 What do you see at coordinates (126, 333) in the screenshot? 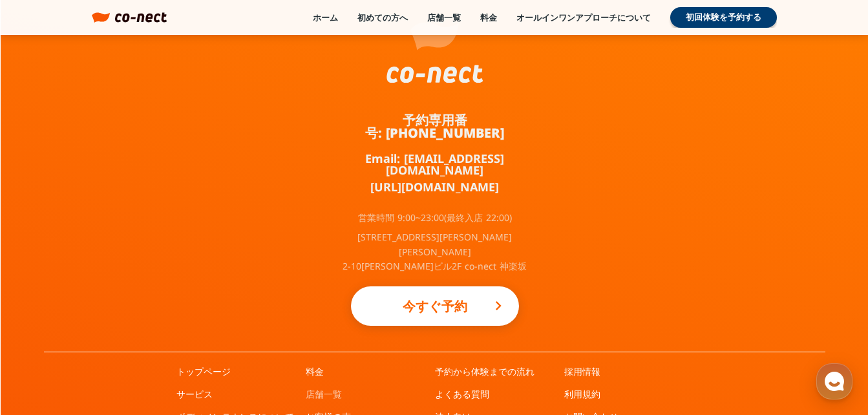
I see `span: チャット` at bounding box center [126, 333].